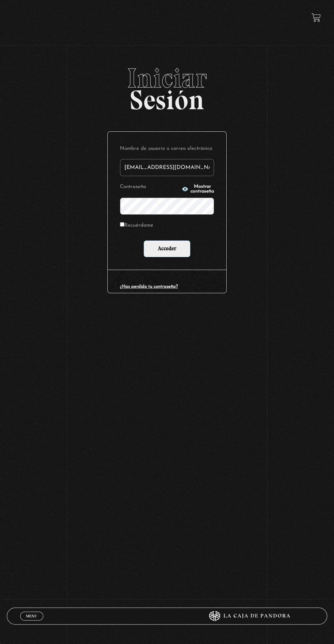 This screenshot has height=644, width=334. Describe the element at coordinates (198, 189) in the screenshot. I see `button: Mostrar contraseña` at that location.